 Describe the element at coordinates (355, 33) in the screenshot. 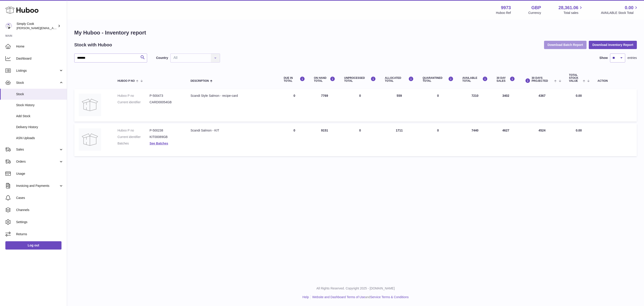

I see `h1: My Huboo - Inventory report` at that location.